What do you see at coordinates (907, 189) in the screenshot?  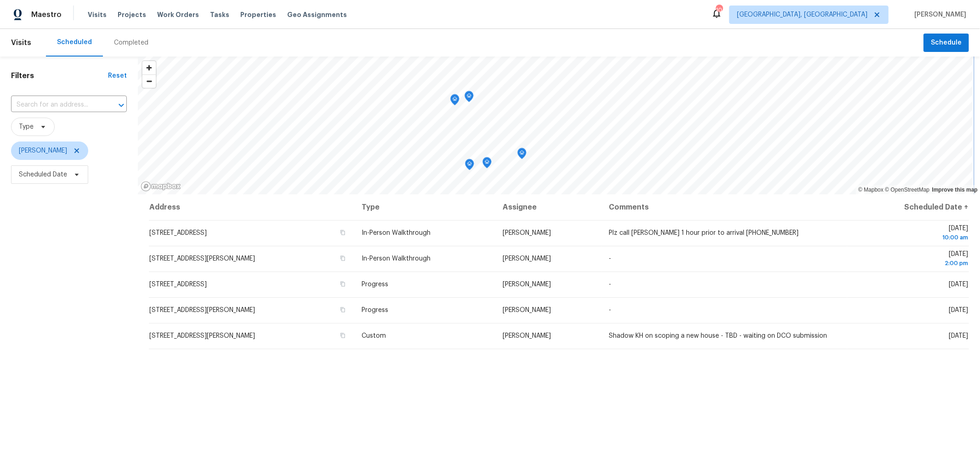 I see `a: OpenStreetMap` at bounding box center [907, 189].